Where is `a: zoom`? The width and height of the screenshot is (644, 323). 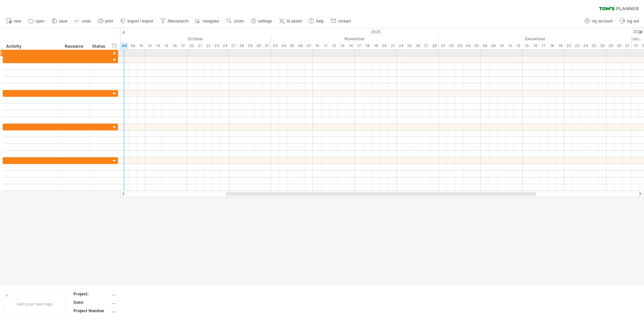 a: zoom is located at coordinates (235, 21).